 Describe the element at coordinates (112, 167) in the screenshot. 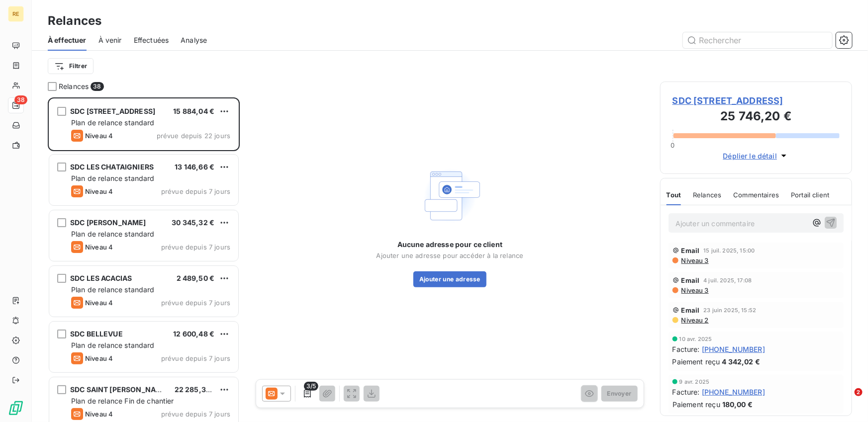

I see `span: SDC LES CHATAIGNIERS` at that location.